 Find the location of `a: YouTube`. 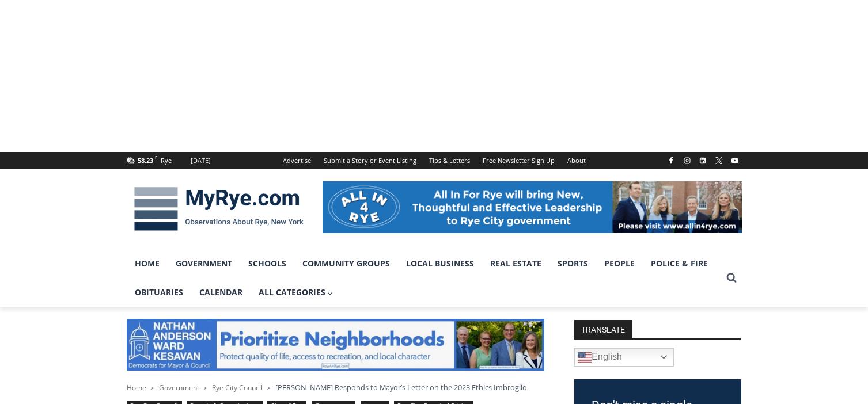

a: YouTube is located at coordinates (734, 161).